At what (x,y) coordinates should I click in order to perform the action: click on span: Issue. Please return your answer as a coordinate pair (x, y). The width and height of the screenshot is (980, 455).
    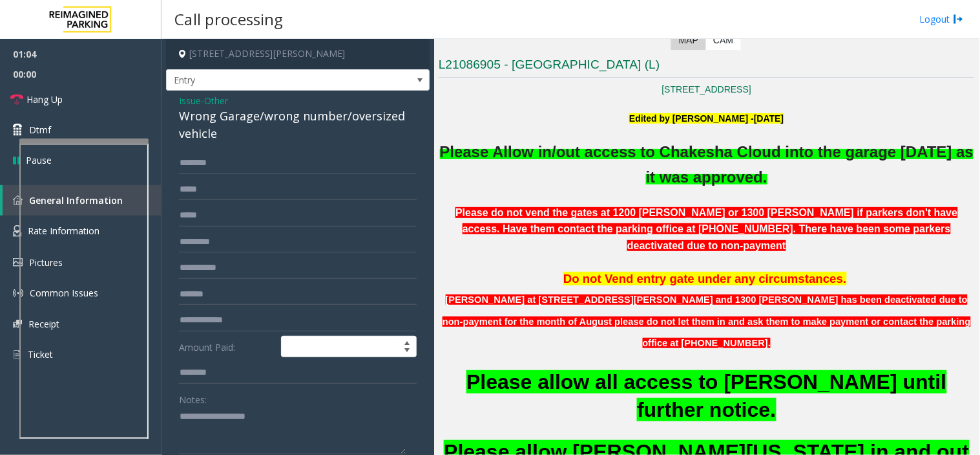
    Looking at the image, I should click on (190, 100).